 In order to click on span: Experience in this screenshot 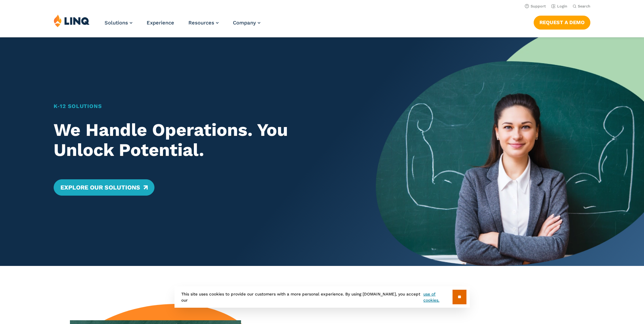, I will do `click(160, 23)`.